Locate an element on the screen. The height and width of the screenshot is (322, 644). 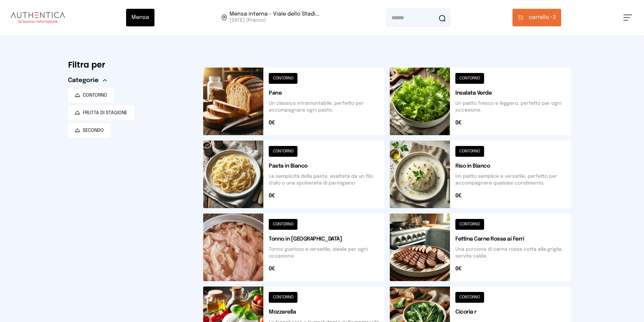
span: carrello • is located at coordinates (541, 18).